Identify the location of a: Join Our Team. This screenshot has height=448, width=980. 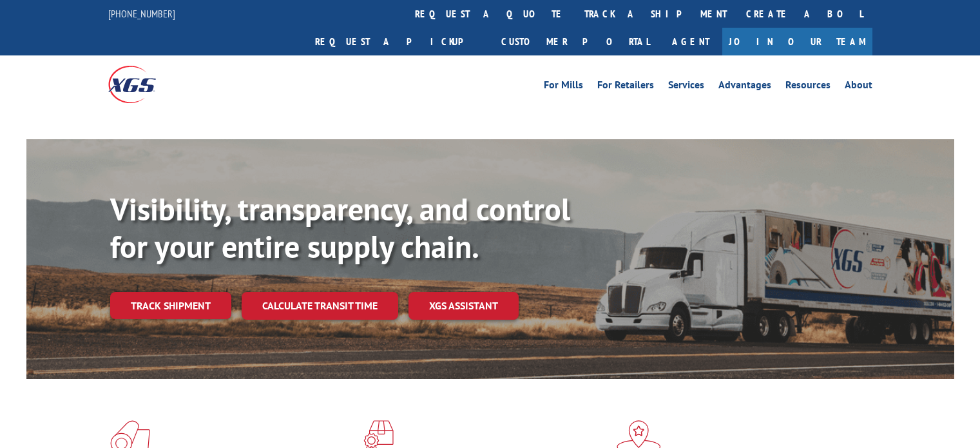
(797, 42).